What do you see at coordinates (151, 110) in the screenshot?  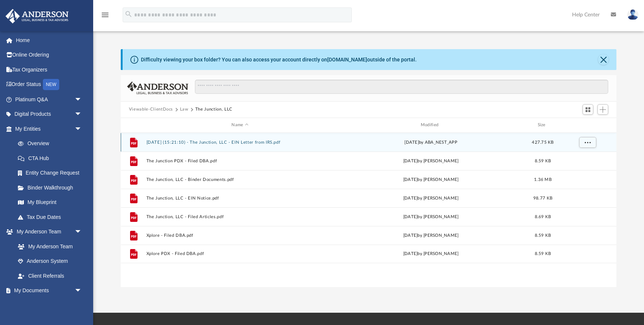 I see `button: Viewable-ClientDocs` at bounding box center [151, 110].